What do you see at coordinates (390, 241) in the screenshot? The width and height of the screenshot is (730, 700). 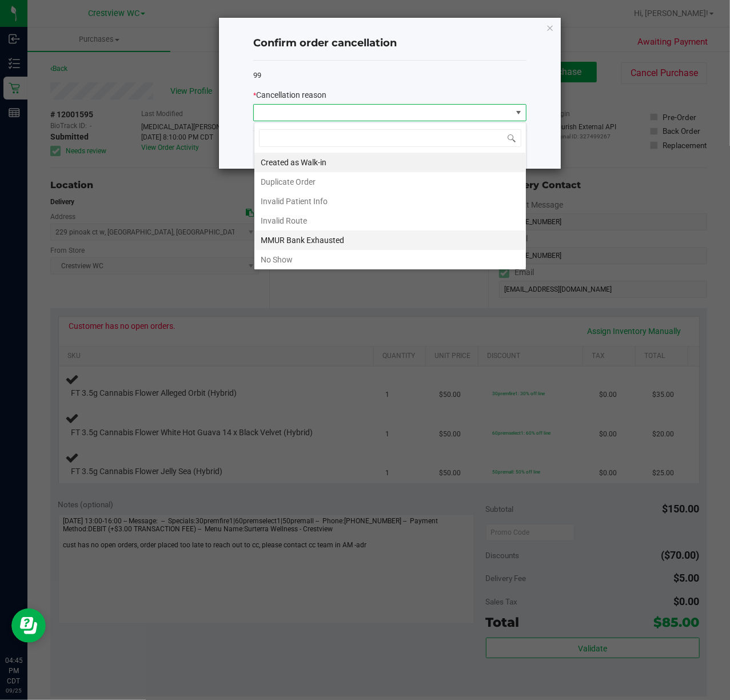 I see `li: MMUR Bank Exhausted` at bounding box center [390, 241].